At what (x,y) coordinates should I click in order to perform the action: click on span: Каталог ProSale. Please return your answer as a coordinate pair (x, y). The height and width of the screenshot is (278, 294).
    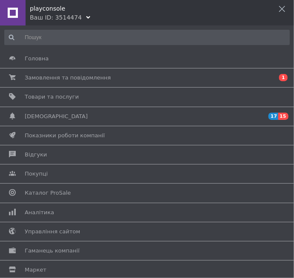
    Looking at the image, I should click on (48, 193).